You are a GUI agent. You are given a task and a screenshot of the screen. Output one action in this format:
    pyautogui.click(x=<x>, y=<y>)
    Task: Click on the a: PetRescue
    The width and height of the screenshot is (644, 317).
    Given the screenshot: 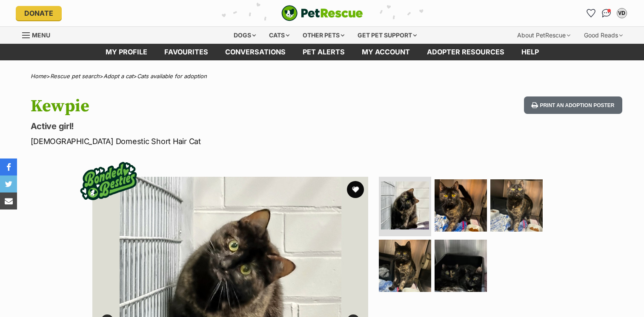 What is the action you would take?
    pyautogui.click(x=322, y=14)
    